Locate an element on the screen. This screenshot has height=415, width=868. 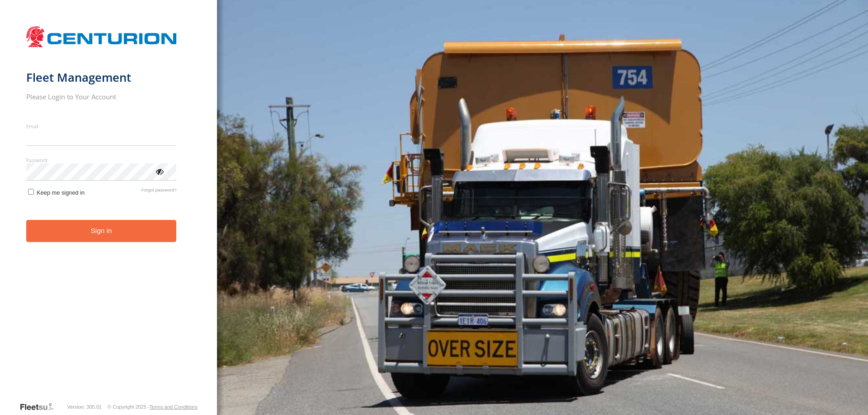
a: Forgot password? is located at coordinates (159, 191).